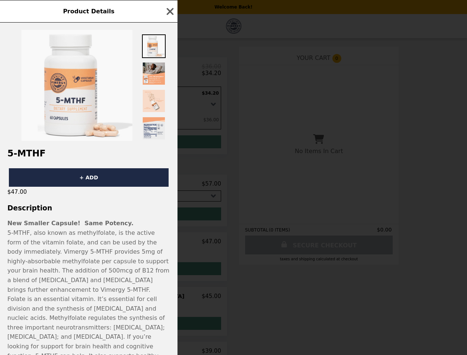 This screenshot has width=467, height=355. Describe the element at coordinates (154, 46) in the screenshot. I see `img: Thumbnail 1` at that location.